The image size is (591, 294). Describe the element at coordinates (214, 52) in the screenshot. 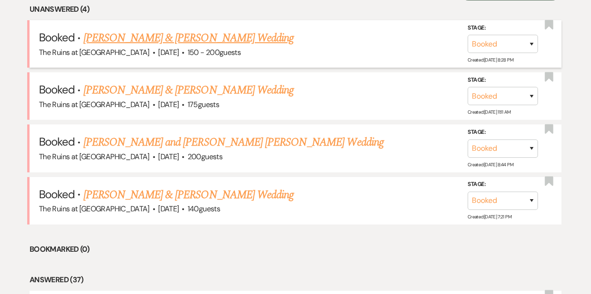

I see `span: 150 - 200 guests` at that location.